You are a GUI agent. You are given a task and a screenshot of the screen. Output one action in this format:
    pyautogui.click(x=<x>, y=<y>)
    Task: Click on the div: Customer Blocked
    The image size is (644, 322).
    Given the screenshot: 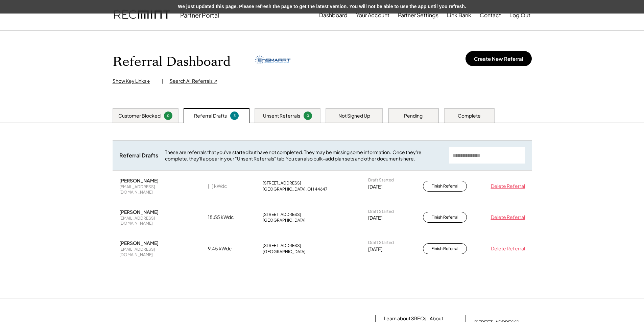 What is the action you would take?
    pyautogui.click(x=139, y=116)
    